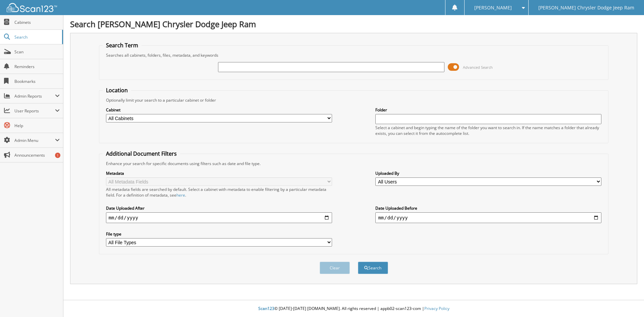  Describe the element at coordinates (117, 90) in the screenshot. I see `legend: Location` at that location.